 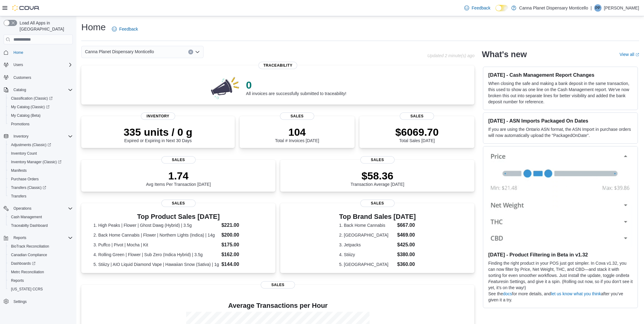 I want to click on span: Purchase Orders, so click(x=41, y=179).